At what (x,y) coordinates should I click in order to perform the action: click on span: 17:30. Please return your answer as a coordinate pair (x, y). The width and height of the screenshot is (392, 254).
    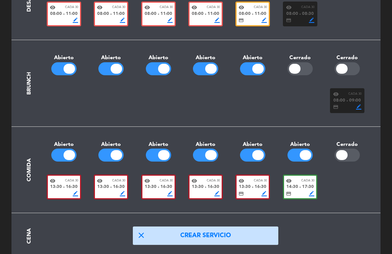
    Looking at the image, I should click on (307, 187).